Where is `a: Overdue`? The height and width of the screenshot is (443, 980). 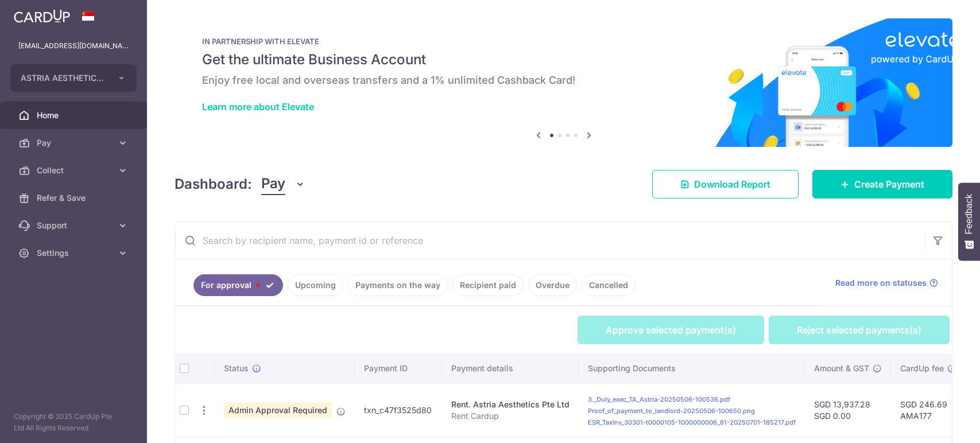
a: Overdue is located at coordinates (553, 285).